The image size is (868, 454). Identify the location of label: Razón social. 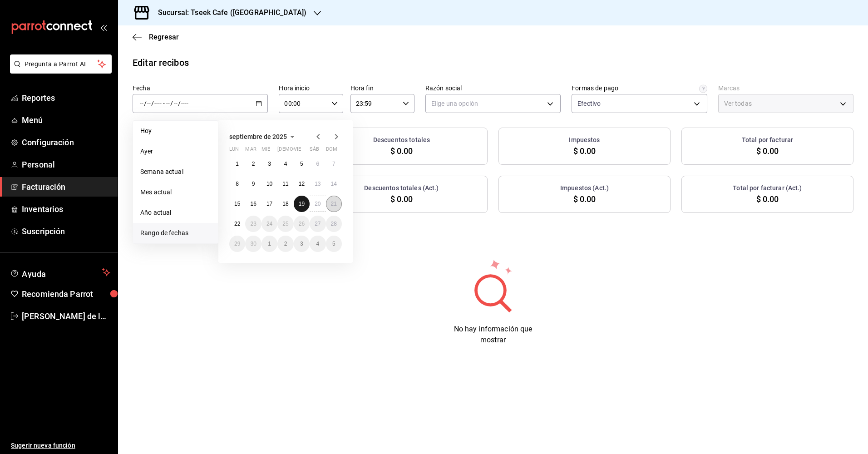
(493, 88).